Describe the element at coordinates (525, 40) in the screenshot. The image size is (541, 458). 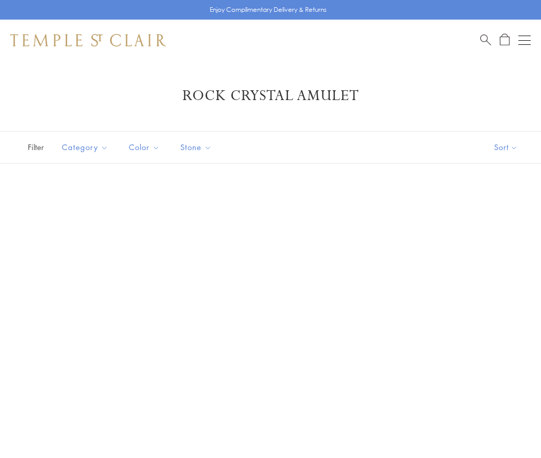
I see `button: Open navigation` at that location.